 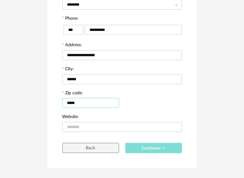 I want to click on span: Continuer, so click(x=154, y=148).